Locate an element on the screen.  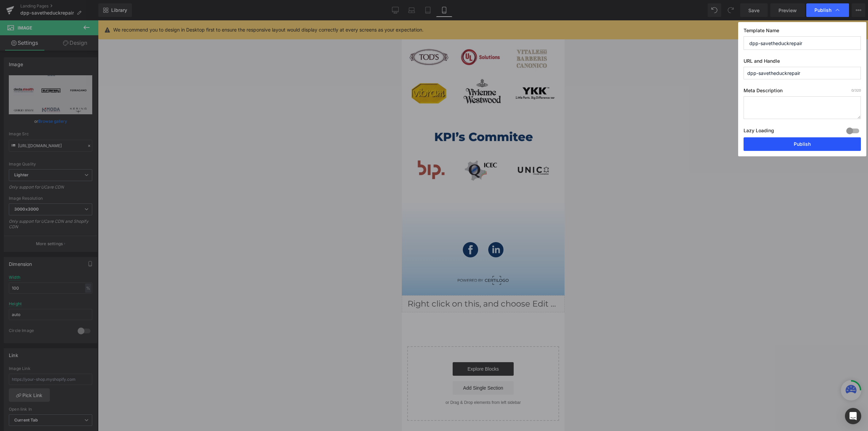
div: Open Intercom Messenger is located at coordinates (853, 416).